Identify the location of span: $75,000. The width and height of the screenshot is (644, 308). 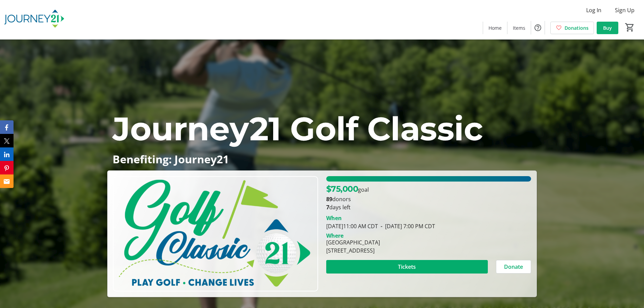
(342, 189).